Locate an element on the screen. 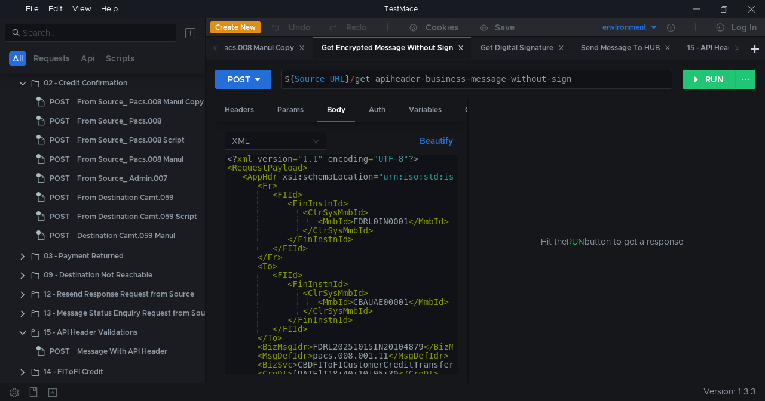 The width and height of the screenshot is (765, 401). div: 13 - Message Status Enquiry Request from Source is located at coordinates (130, 314).